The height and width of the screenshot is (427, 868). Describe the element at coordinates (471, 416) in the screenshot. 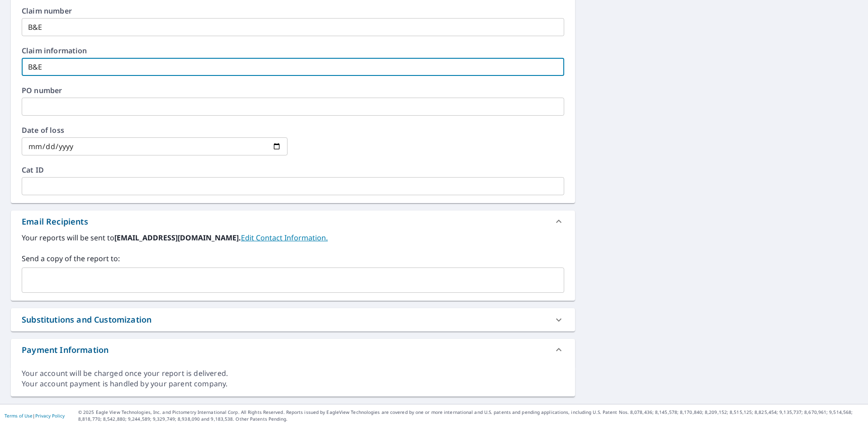

I see `p: © 2025 Eagle View Technologies, Inc. and Pictometry International Corp. All Rights Reserved. Repo...` at that location.